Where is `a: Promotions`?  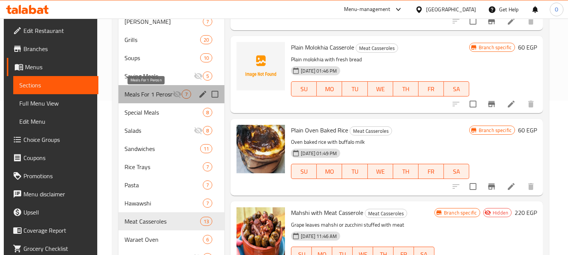
a: Promotions is located at coordinates (53, 176).